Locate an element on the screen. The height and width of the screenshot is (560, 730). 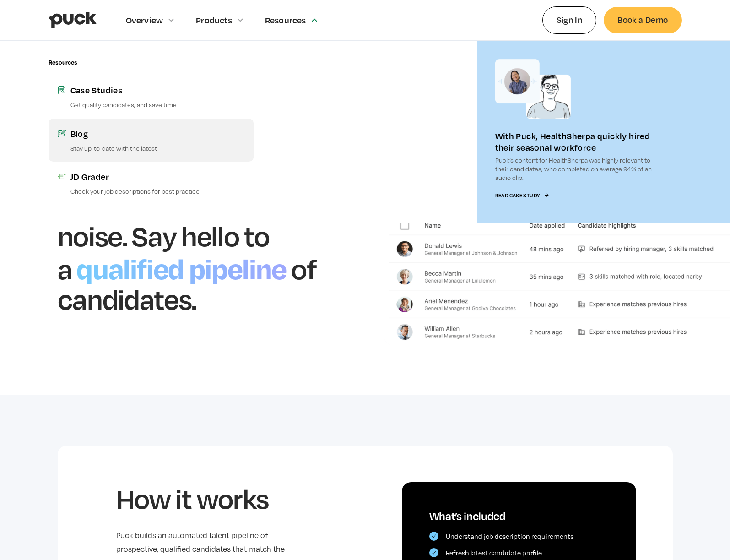
a: With Puck, HealthSherpa quickly hired their seasonal workforcePuck’s content for HealthSherpa was... is located at coordinates (579, 132).